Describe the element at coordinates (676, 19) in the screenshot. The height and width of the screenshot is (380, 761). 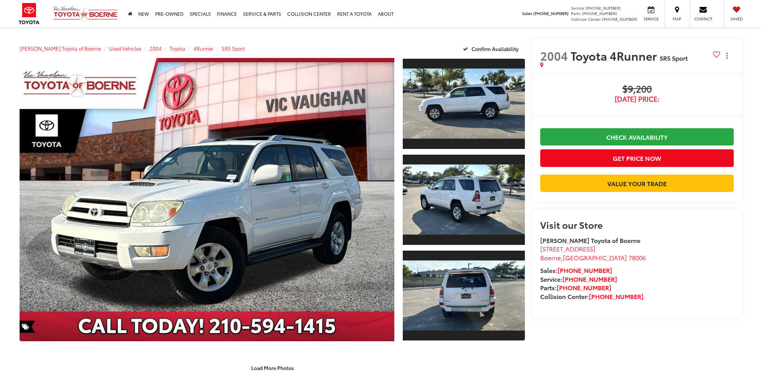
I see `span: Map` at that location.